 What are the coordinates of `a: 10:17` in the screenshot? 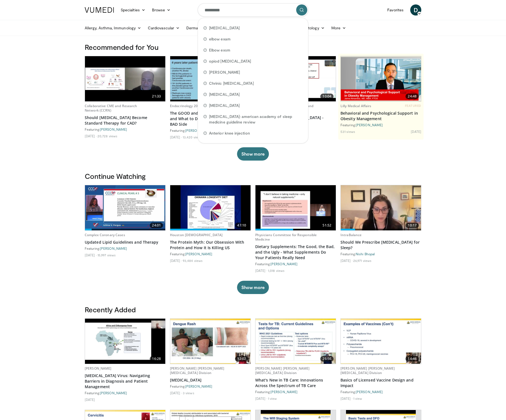 It's located at (381, 207).